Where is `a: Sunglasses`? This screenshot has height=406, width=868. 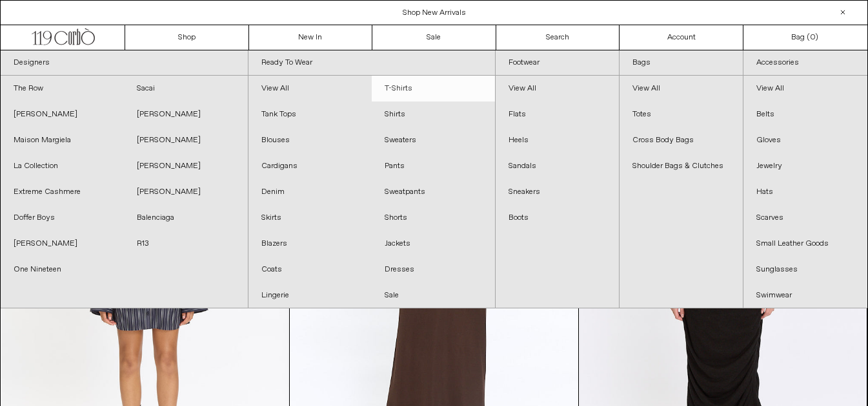 a: Sunglasses is located at coordinates (805, 269).